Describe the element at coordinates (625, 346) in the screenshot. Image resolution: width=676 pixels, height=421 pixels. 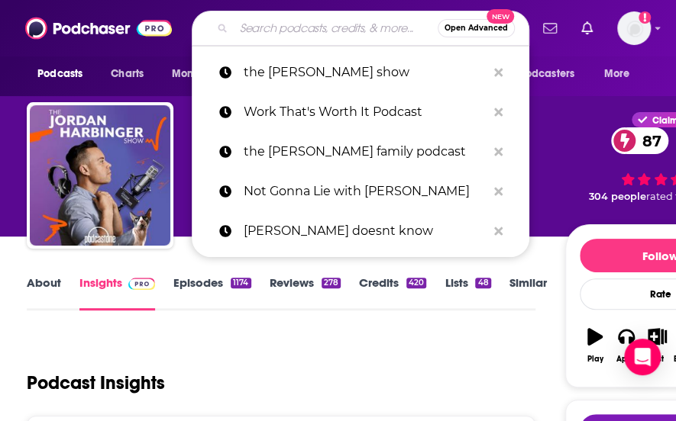
I see `button: Apps` at that location.